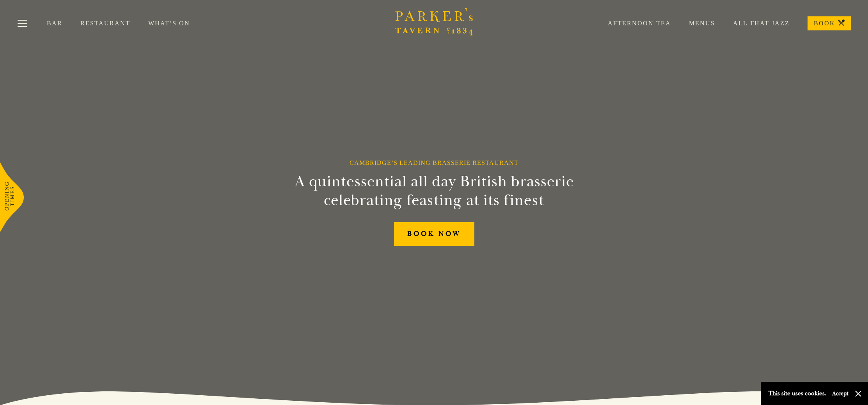  What do you see at coordinates (434, 191) in the screenshot?
I see `h2: A quintessential all day British brasserie celebrating feasting at its finest` at bounding box center [434, 191].